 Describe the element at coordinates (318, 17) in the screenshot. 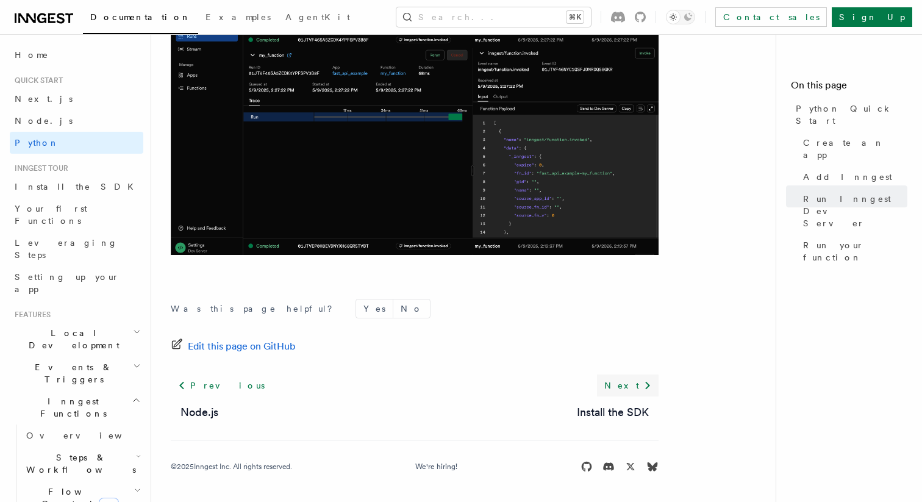

I see `span: AgentKit` at that location.